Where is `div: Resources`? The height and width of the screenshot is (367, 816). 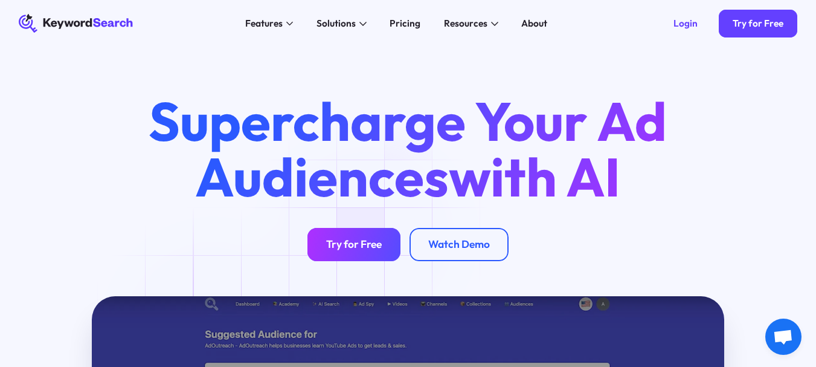 div: Resources is located at coordinates (466, 23).